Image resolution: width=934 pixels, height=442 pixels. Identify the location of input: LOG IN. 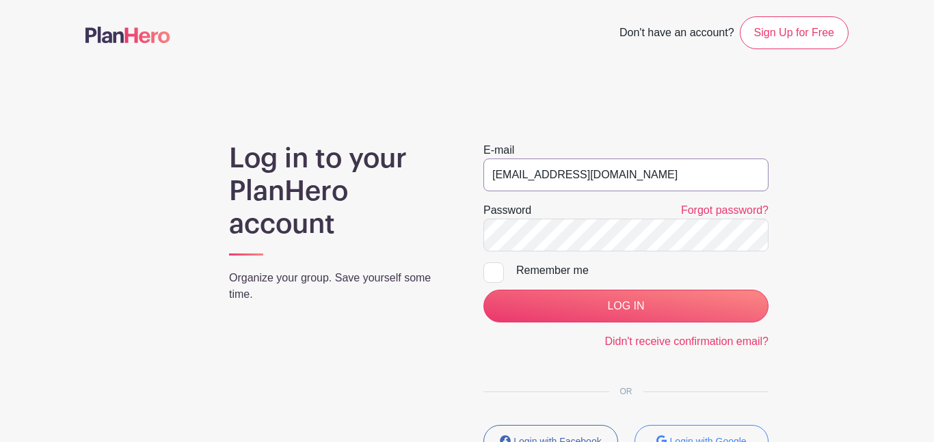
(625, 306).